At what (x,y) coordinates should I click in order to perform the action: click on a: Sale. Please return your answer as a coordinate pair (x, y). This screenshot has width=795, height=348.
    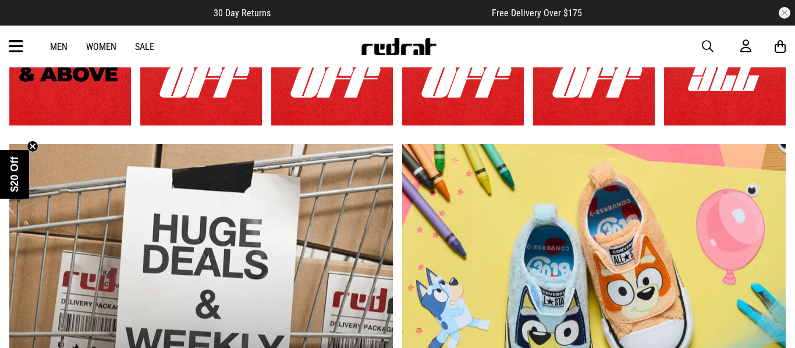
    Looking at the image, I should click on (144, 47).